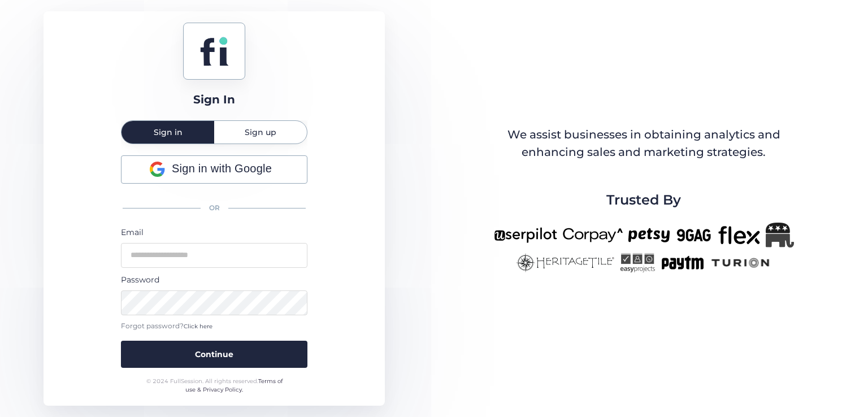  What do you see at coordinates (214, 208) in the screenshot?
I see `div: OR` at bounding box center [214, 208].